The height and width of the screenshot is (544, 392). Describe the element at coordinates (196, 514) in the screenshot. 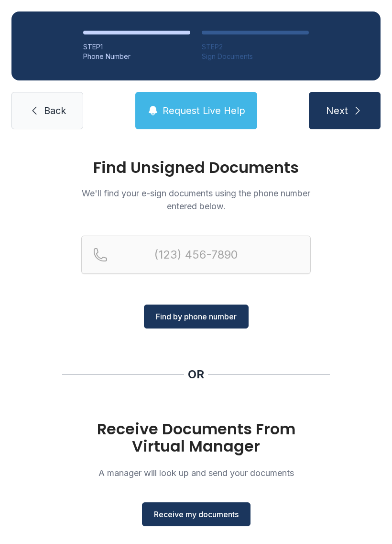

I see `span: Receive my documents` at that location.